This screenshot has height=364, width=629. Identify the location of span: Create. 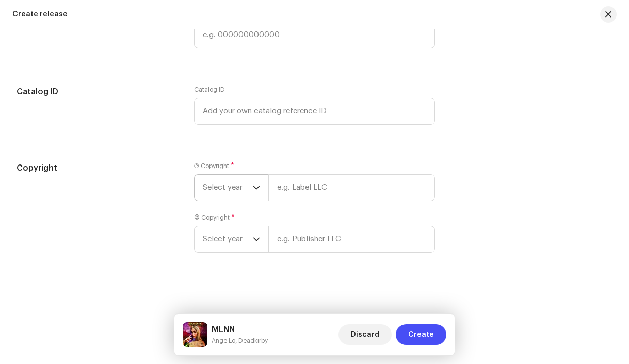
(421, 334).